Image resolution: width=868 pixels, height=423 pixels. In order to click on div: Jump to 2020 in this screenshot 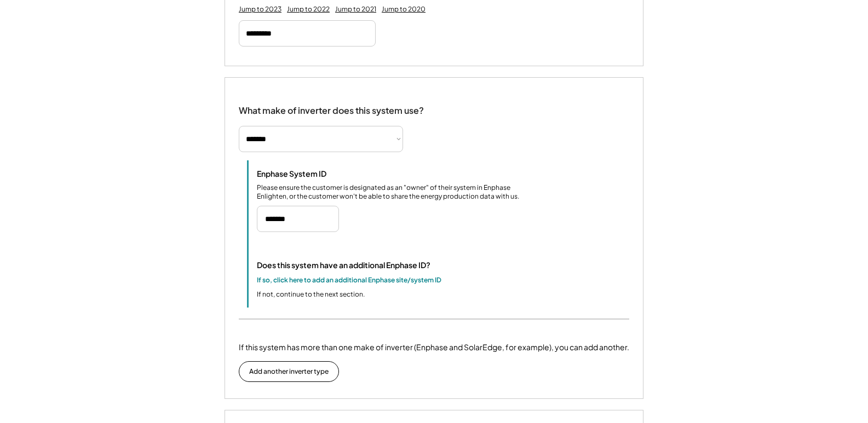, I will do `click(403, 9)`.